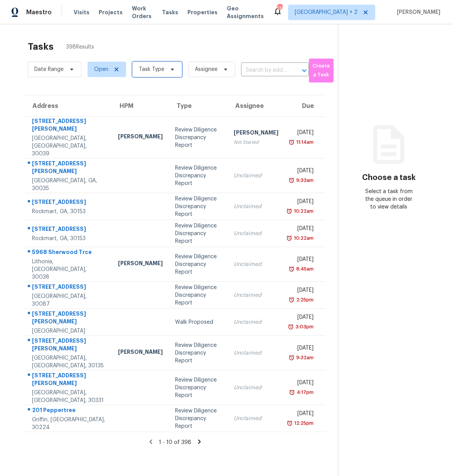 The width and height of the screenshot is (452, 476). What do you see at coordinates (39, 12) in the screenshot?
I see `span: Maestro` at bounding box center [39, 12].